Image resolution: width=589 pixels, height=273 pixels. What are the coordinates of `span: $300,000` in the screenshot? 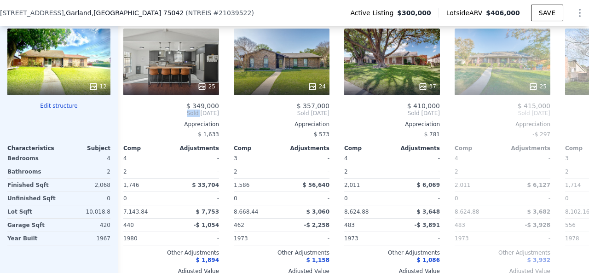 It's located at (414, 13).